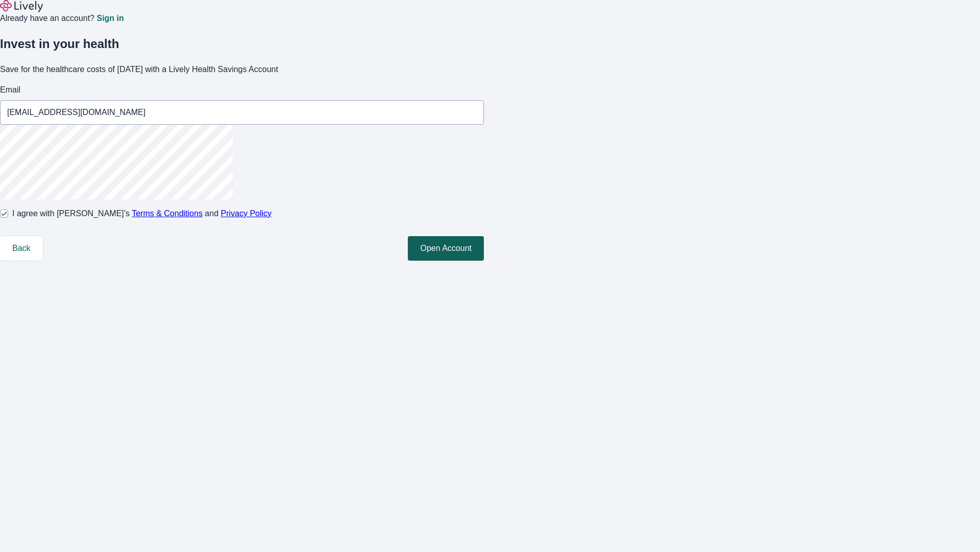 This screenshot has width=980, height=552. What do you see at coordinates (446, 248) in the screenshot?
I see `button: Open Account` at bounding box center [446, 248].